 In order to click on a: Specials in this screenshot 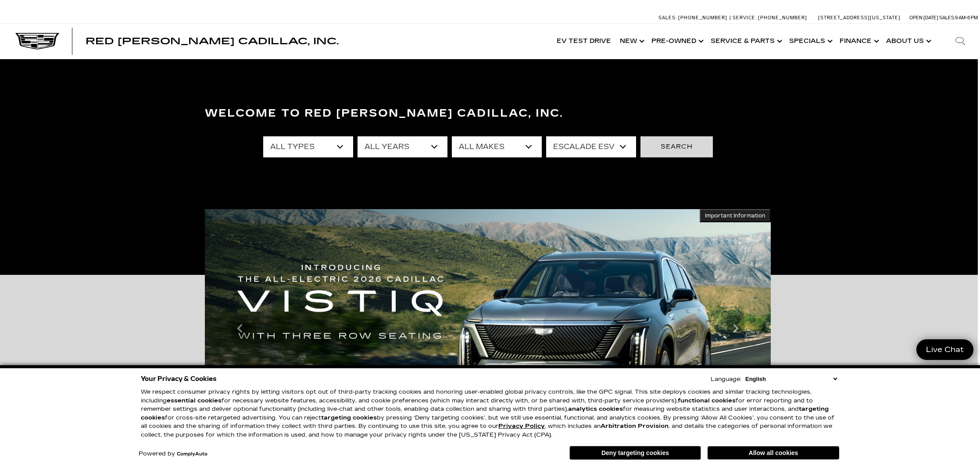, I will do `click(810, 42)`.